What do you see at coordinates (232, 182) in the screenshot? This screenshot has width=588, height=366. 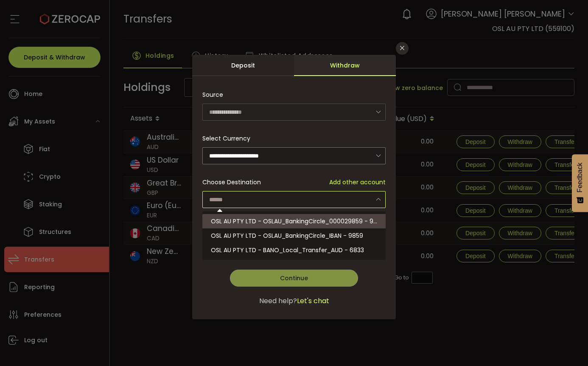 I see `span: Choose Destination` at bounding box center [232, 182].